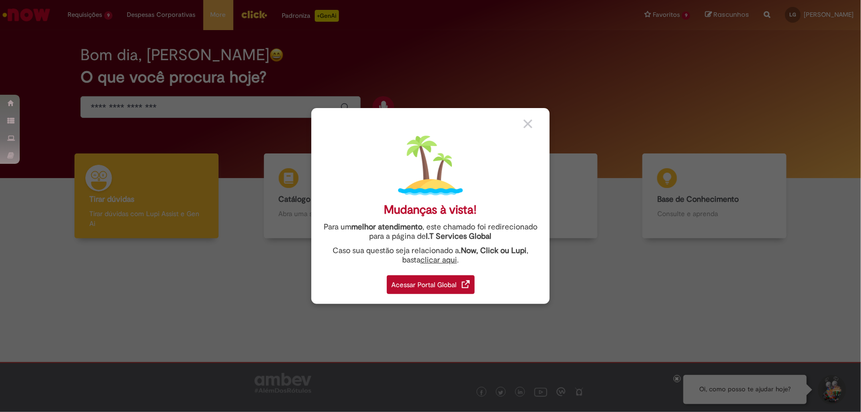 This screenshot has width=861, height=412. Describe the element at coordinates (466, 284) in the screenshot. I see `img: redirect_link.png` at that location.